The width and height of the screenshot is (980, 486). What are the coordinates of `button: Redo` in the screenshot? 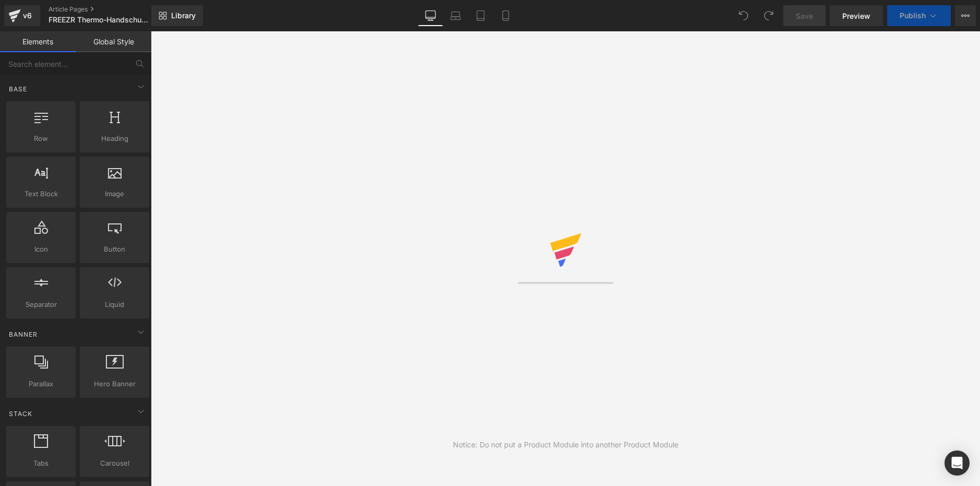 It's located at (769, 16).